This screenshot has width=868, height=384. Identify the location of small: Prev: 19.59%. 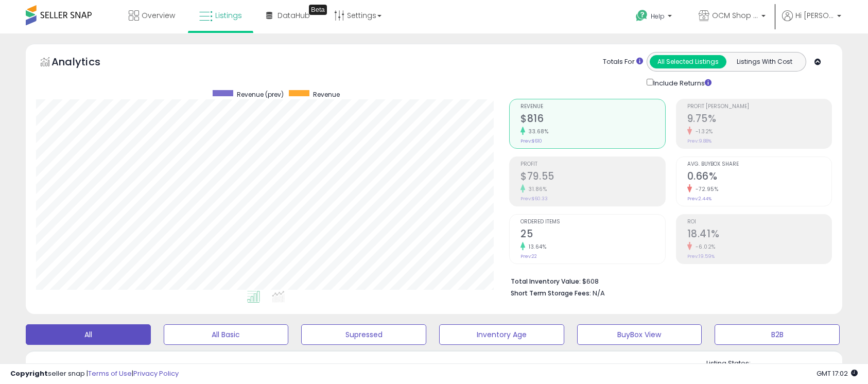
(701, 257).